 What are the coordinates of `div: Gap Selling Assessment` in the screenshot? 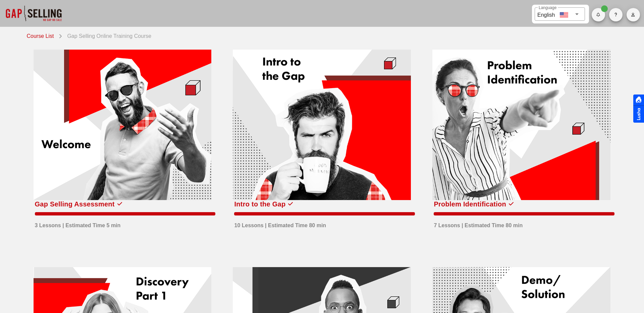 It's located at (75, 204).